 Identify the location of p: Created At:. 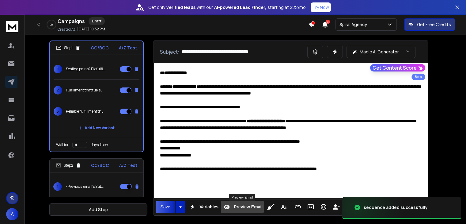
(67, 29).